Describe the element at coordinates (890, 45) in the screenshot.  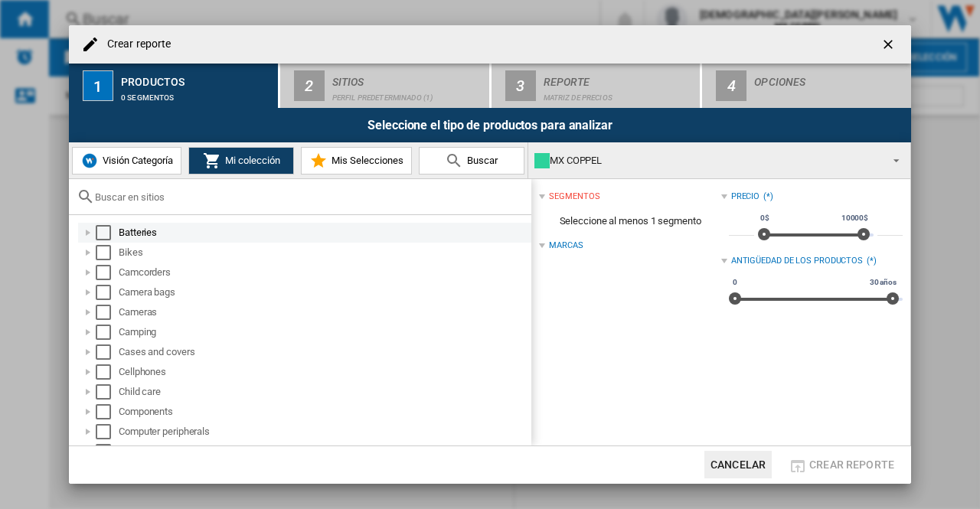
I see `button: getI18NText('BUTTONS.CLOSE_DIALOG')` at that location.